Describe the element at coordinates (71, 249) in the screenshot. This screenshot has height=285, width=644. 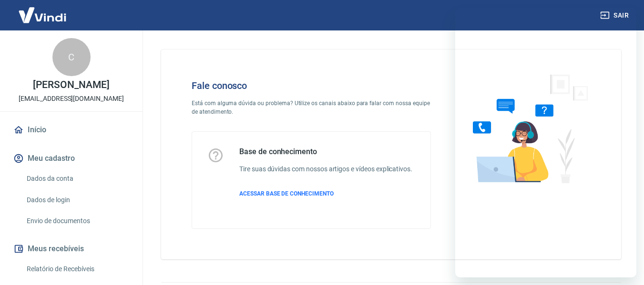
I see `button: Meus recebíveis` at that location.